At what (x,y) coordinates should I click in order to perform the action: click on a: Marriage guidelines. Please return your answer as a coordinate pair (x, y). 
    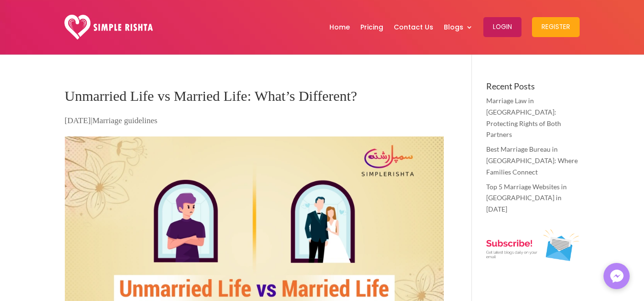
    Looking at the image, I should click on (124, 120).